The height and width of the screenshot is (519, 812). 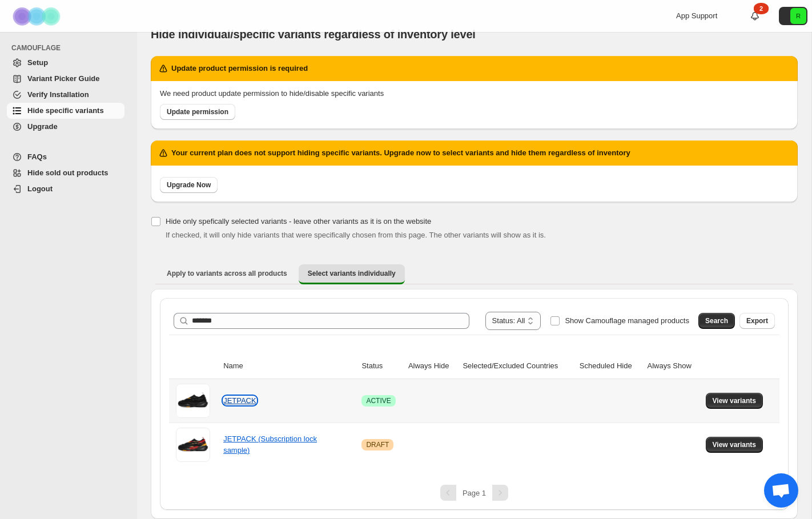 What do you see at coordinates (193, 445) in the screenshot?
I see `img: JETPACK (Subscription lock sample)` at bounding box center [193, 445].